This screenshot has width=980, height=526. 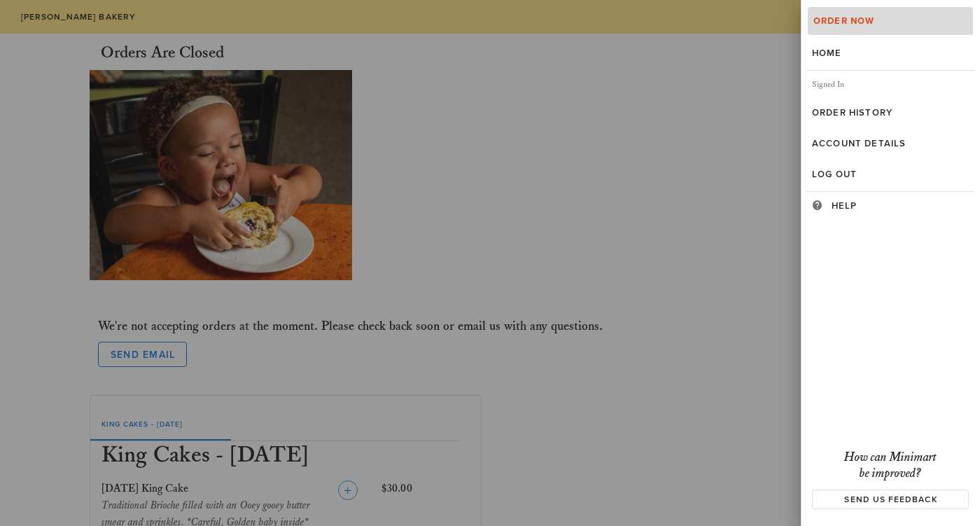 I want to click on div: Account Details, so click(x=891, y=144).